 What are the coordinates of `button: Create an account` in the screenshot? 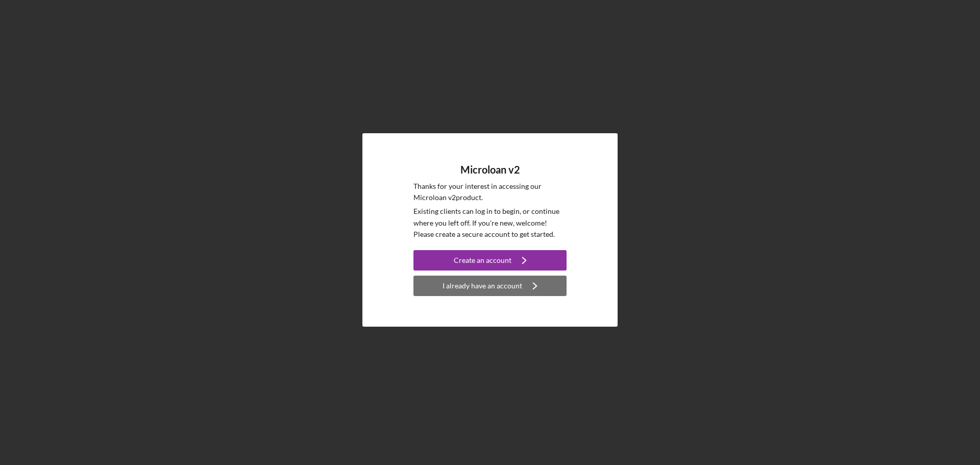 It's located at (490, 261).